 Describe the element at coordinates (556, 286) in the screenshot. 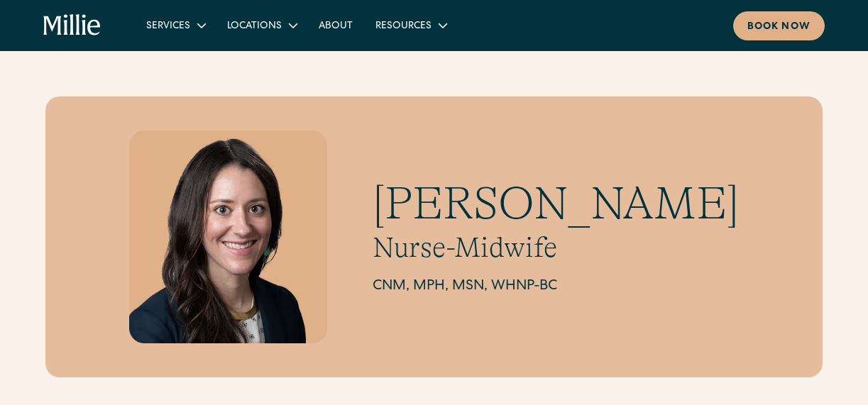

I see `h2: CNM, MPH, MSN, WHNP-BC` at that location.